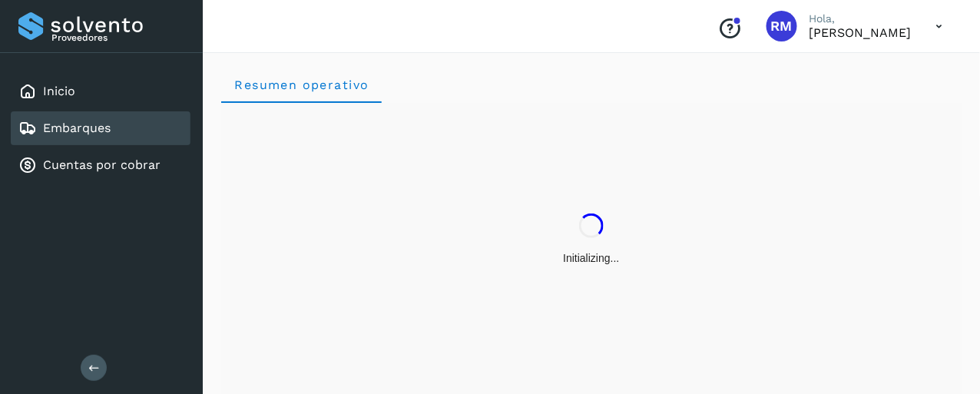  I want to click on div: Cuentas por cobrar, so click(101, 165).